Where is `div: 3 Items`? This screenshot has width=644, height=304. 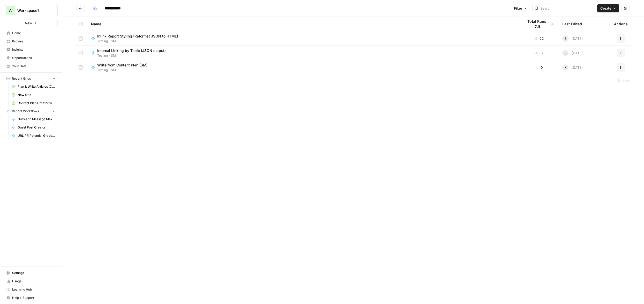
div: 3 Items is located at coordinates (624, 81).